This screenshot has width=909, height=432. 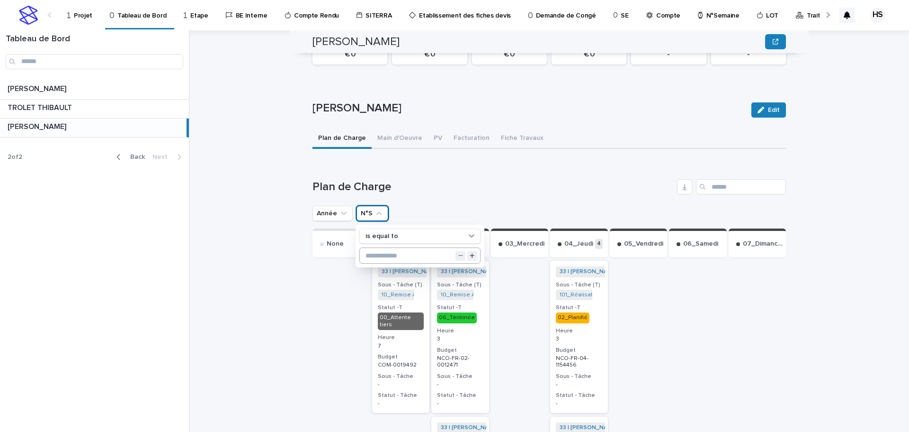 I want to click on p: 07_Dimanche, so click(x=763, y=243).